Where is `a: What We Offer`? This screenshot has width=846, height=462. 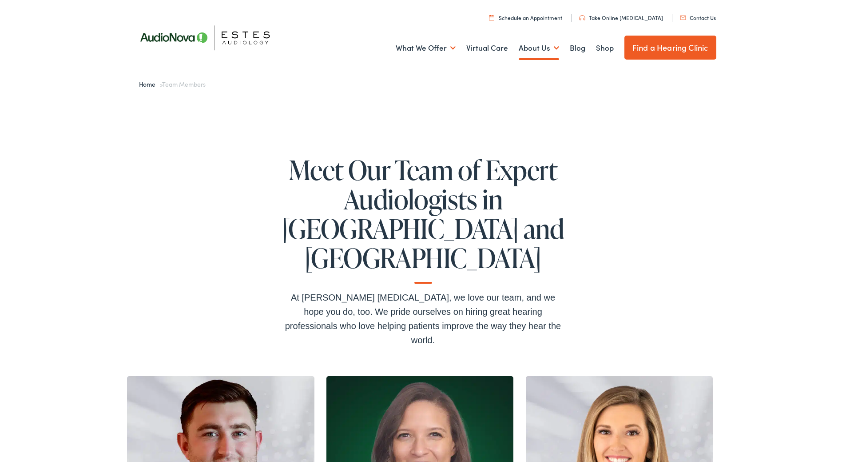
a: What We Offer is located at coordinates (426, 48).